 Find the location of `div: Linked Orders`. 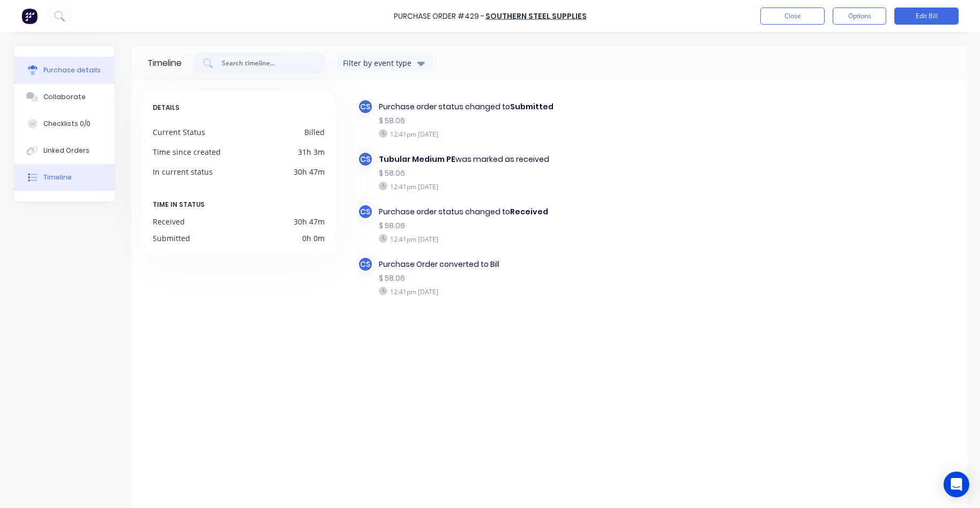

div: Linked Orders is located at coordinates (67, 150).